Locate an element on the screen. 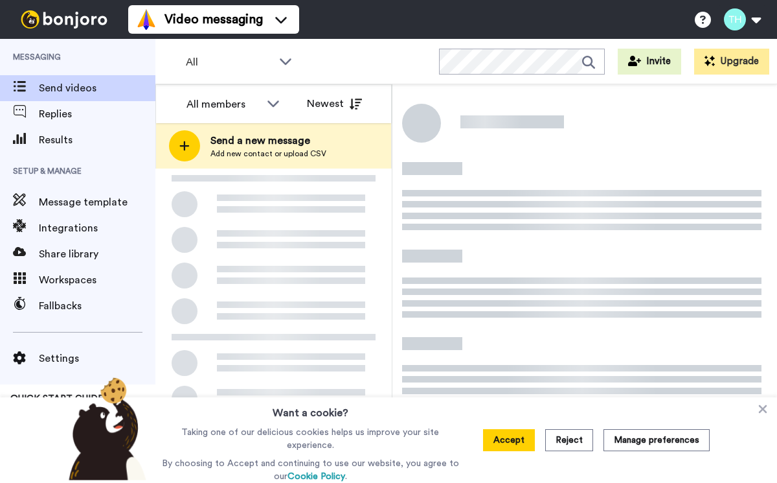 Image resolution: width=777 pixels, height=483 pixels. button: Invite is located at coordinates (650, 62).